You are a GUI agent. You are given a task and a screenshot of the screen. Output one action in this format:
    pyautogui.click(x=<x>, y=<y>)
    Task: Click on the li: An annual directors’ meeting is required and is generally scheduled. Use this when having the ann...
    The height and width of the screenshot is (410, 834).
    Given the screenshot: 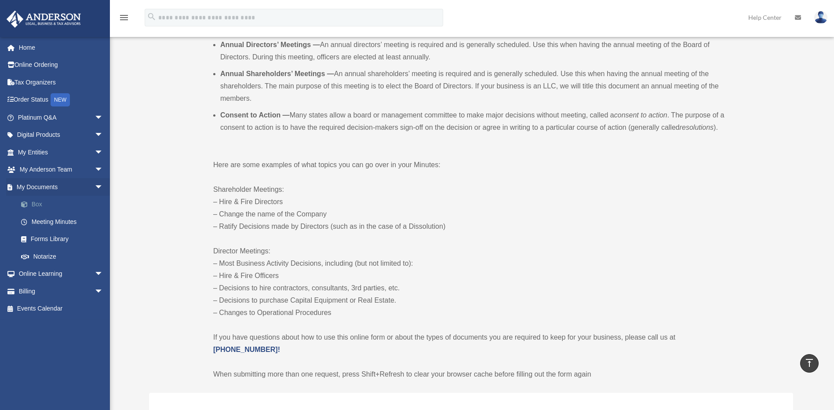 What is the action you would take?
    pyautogui.click(x=475, y=51)
    